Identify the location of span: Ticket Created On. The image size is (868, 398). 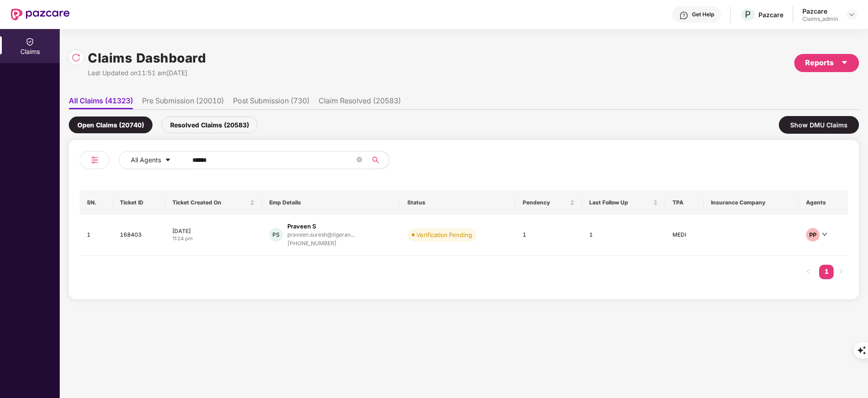
(210, 203).